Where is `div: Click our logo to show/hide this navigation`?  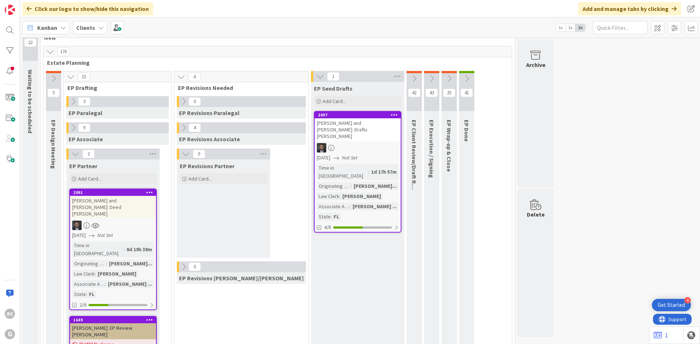 div: Click our logo to show/hide this navigation is located at coordinates (87, 9).